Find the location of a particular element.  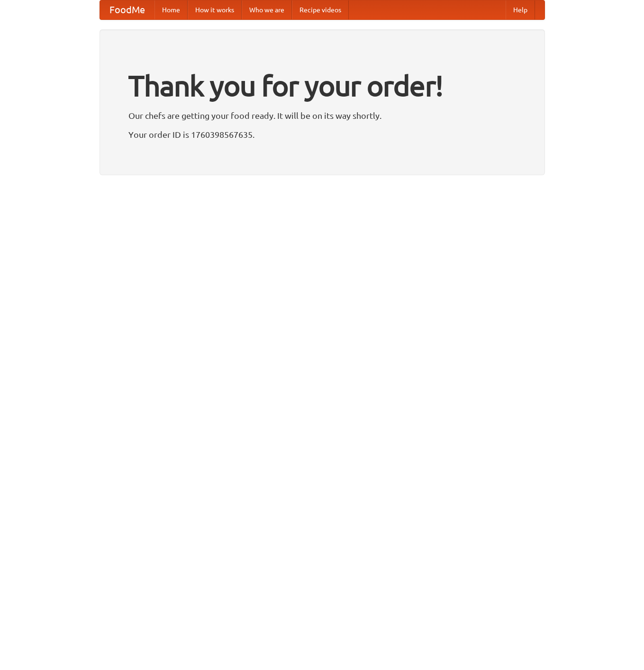

a: Recipe videos is located at coordinates (320, 10).